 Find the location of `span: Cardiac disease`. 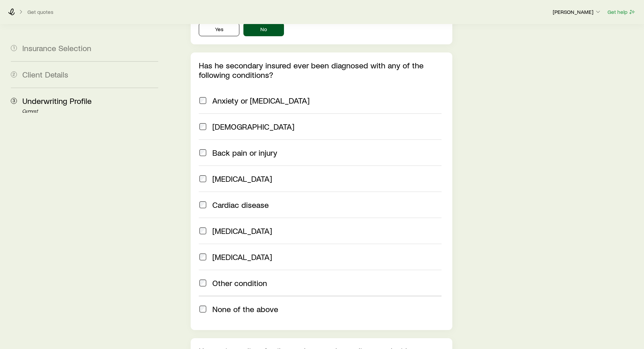

span: Cardiac disease is located at coordinates (240, 205).